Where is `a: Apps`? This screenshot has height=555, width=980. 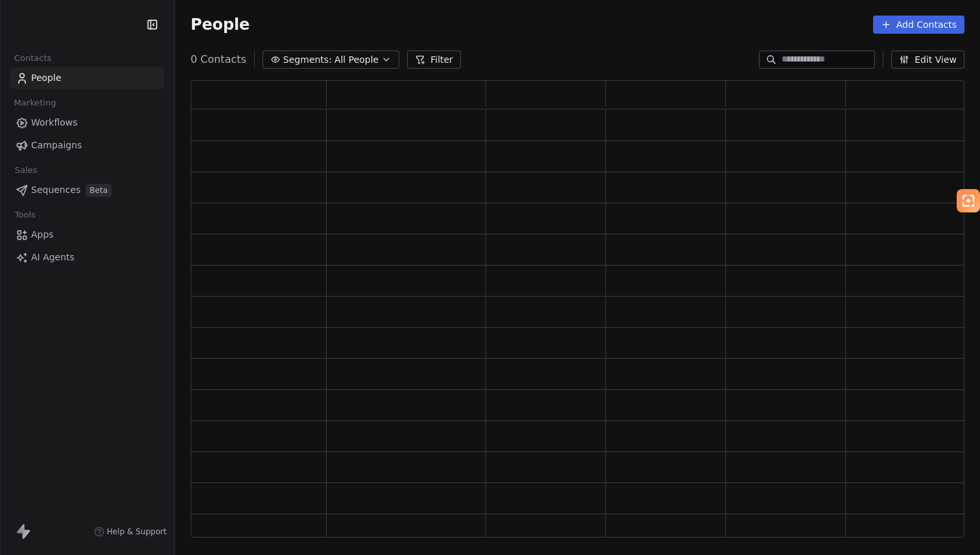 a: Apps is located at coordinates (87, 234).